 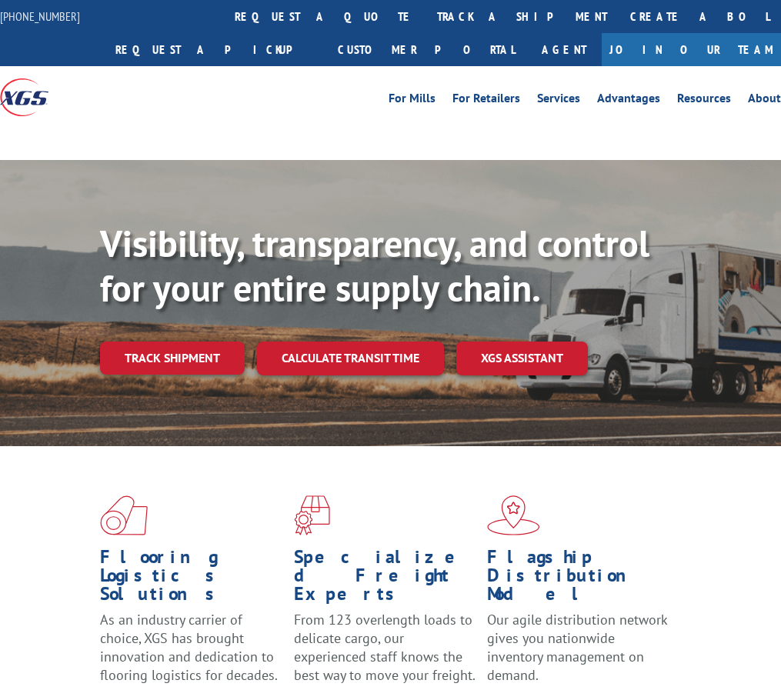 I want to click on img: xgs-icon-focused-on-flooring-red, so click(x=312, y=515).